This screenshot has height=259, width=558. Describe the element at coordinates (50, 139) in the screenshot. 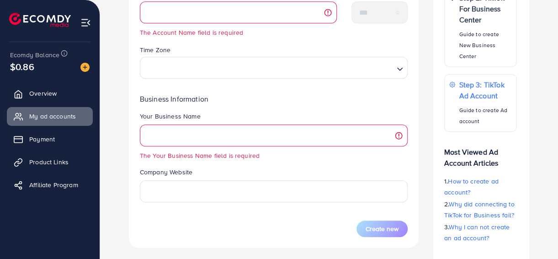

I see `a: Payment` at that location.